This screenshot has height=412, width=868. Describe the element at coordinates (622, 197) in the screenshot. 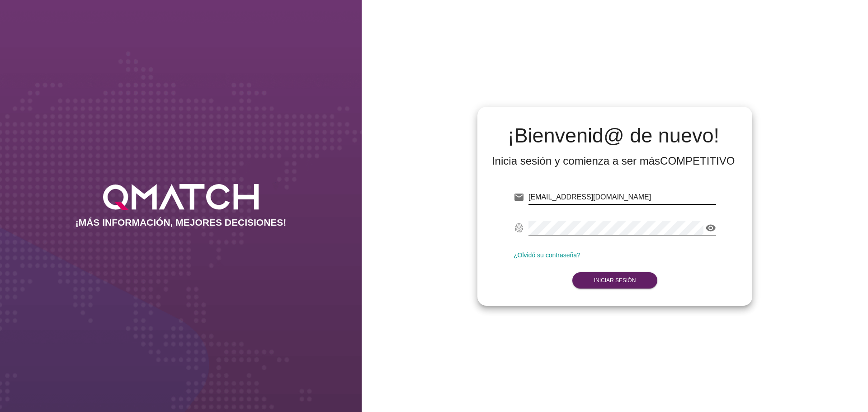

I see `input: E-mail` at that location.